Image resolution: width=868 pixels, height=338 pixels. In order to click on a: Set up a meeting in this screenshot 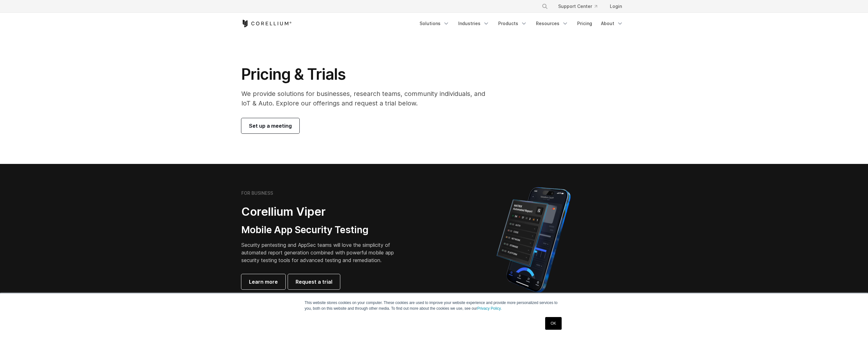, I will do `click(270, 126)`.